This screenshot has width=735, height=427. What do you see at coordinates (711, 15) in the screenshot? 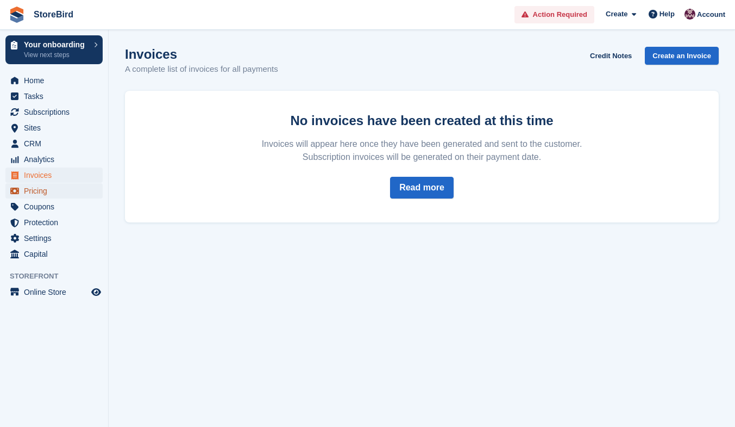
I see `span: Account` at bounding box center [711, 15].